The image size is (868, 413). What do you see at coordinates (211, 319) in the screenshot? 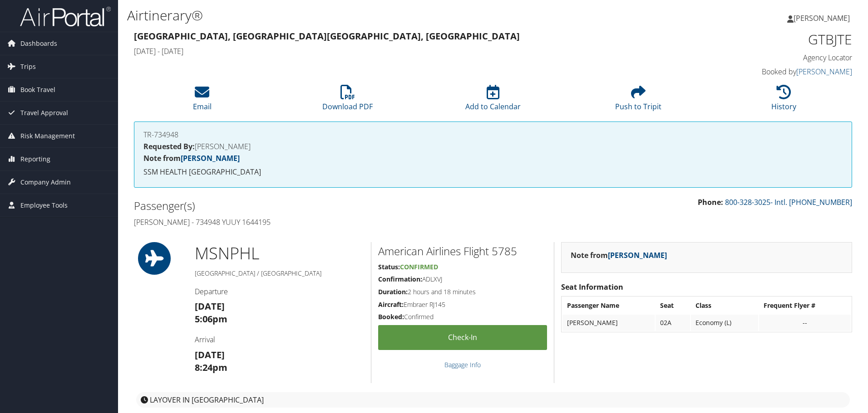
I see `strong: 5:06pm` at bounding box center [211, 319].